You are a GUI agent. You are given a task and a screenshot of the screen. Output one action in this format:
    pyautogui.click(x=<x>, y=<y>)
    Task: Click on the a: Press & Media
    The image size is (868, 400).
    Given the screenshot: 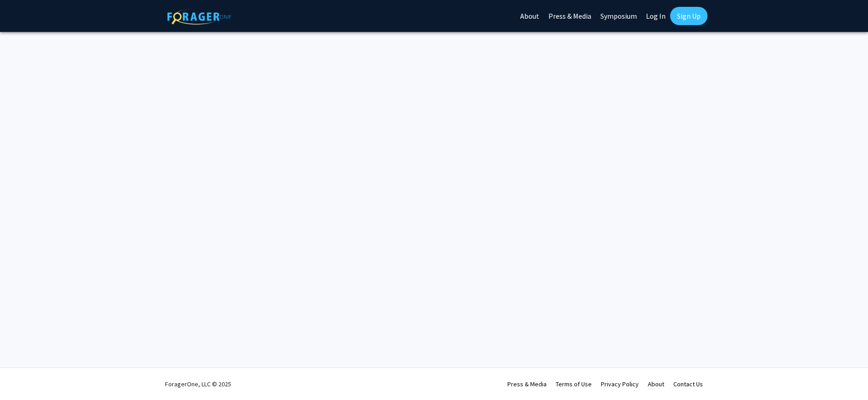 What is the action you would take?
    pyautogui.click(x=527, y=384)
    